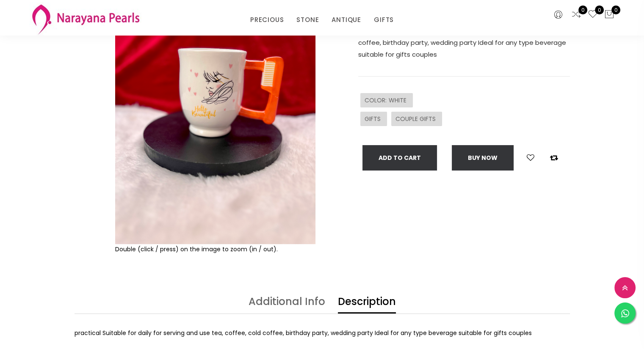  What do you see at coordinates (417, 119) in the screenshot?
I see `span: COUPLE GIFTS` at bounding box center [417, 119].